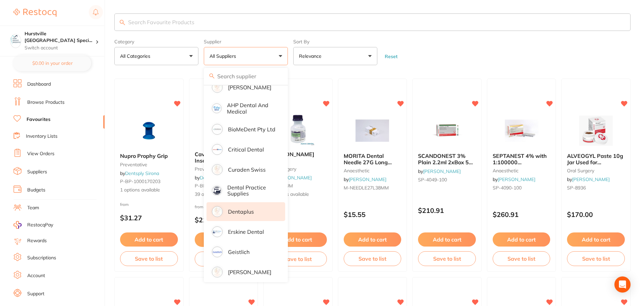 The image size is (644, 306). What do you see at coordinates (373, 215) in the screenshot?
I see `p: $15.55` at bounding box center [373, 215].